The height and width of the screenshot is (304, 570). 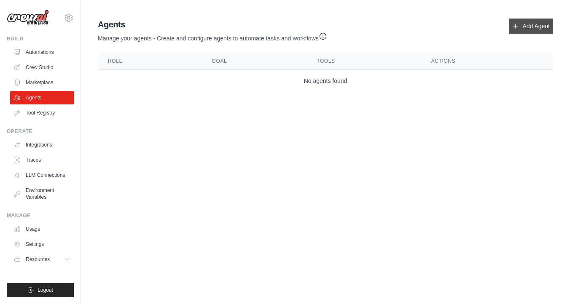 I want to click on th: Goal, so click(x=254, y=61).